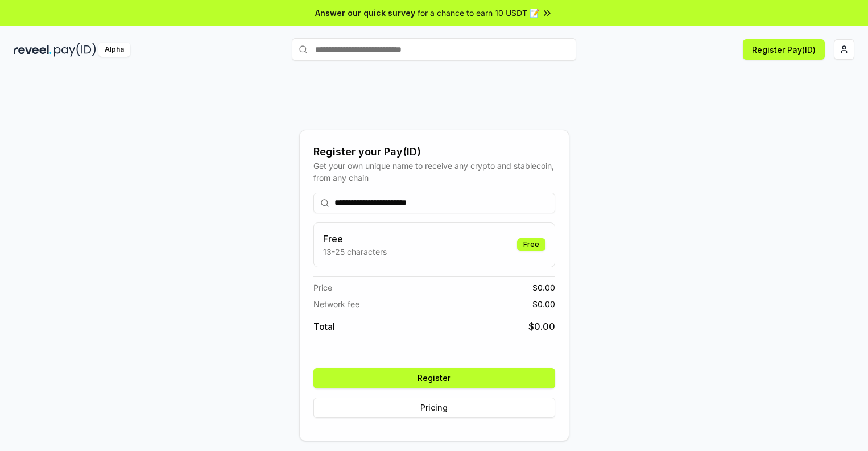 The image size is (868, 451). What do you see at coordinates (336, 303) in the screenshot?
I see `span: Network fee` at bounding box center [336, 303].